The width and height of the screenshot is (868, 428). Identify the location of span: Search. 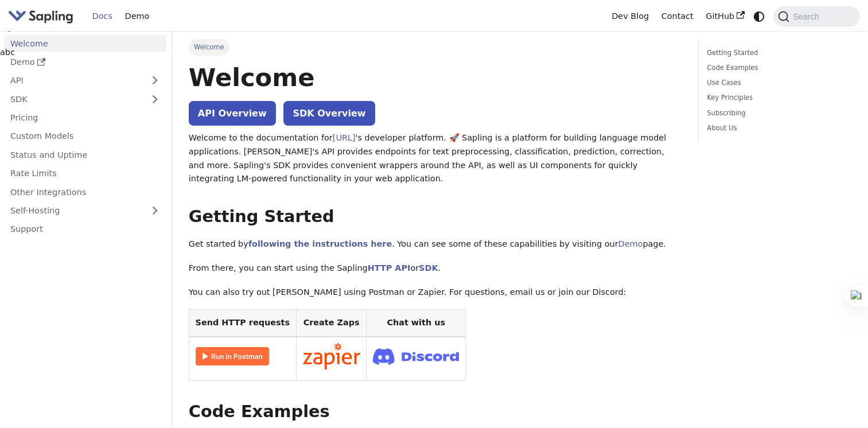
(808, 17).